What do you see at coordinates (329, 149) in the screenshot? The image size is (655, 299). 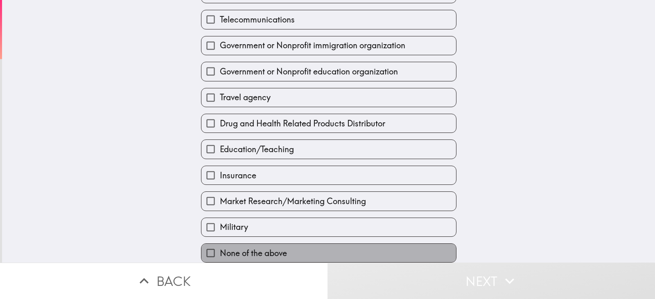 I see `button: Education/Teaching` at bounding box center [329, 149].